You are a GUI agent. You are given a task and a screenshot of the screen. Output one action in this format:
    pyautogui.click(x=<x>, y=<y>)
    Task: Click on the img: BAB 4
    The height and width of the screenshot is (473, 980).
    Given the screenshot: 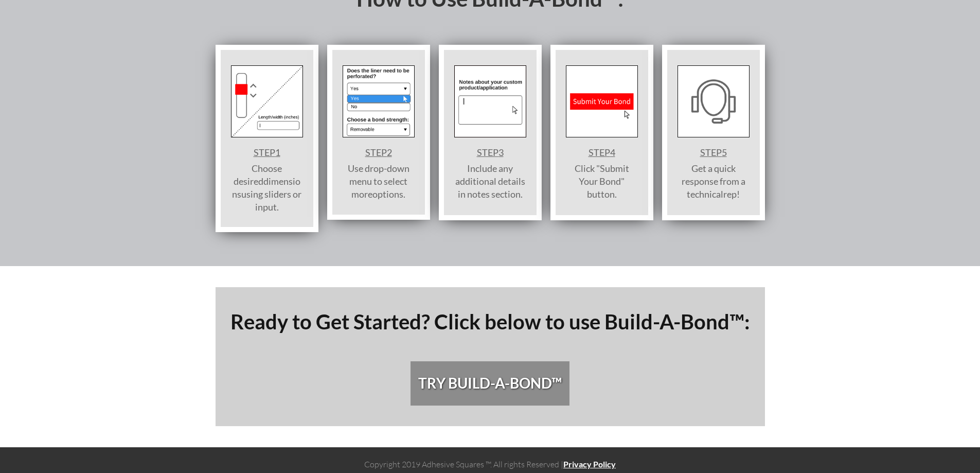 What is the action you would take?
    pyautogui.click(x=602, y=102)
    